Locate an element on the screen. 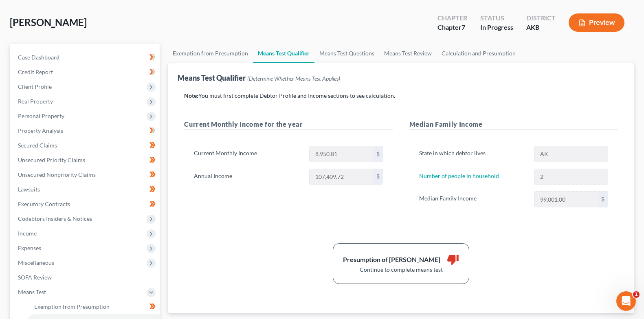 The height and width of the screenshot is (319, 644). a: Credit Report is located at coordinates (86, 72).